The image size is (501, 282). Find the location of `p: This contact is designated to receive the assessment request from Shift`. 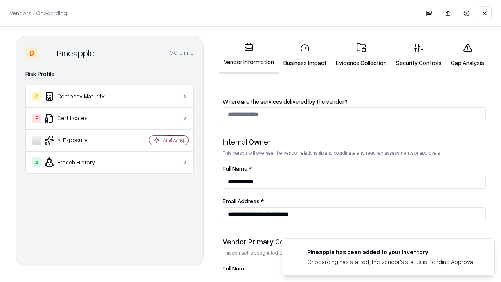

p: This contact is designated to receive the assessment request from Shift is located at coordinates (355, 253).